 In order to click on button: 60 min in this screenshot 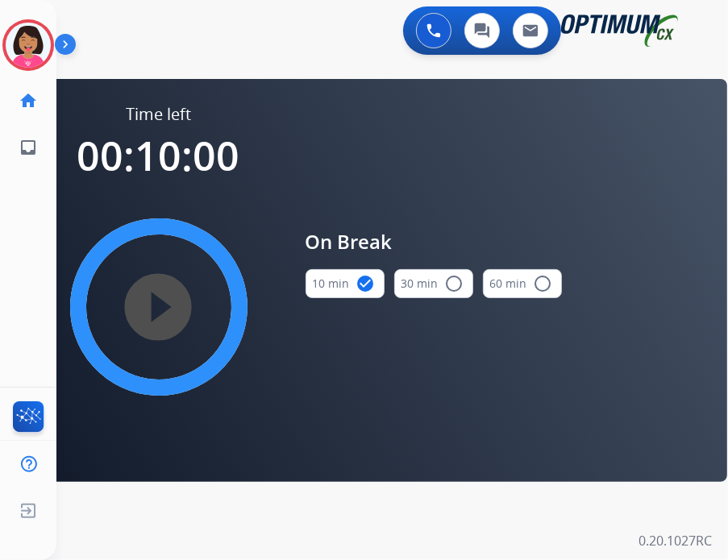, I will do `click(522, 284)`.